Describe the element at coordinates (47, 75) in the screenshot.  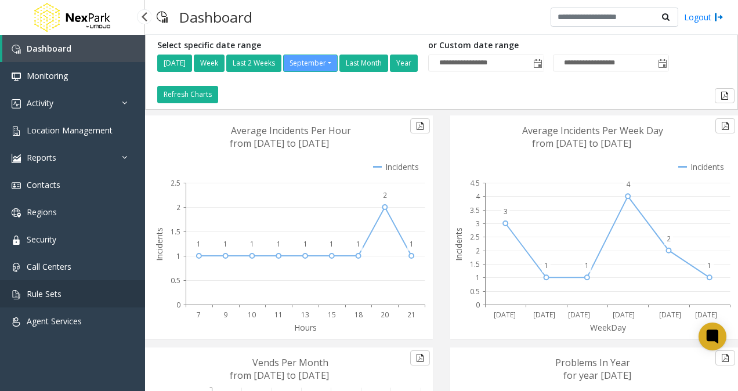
I see `span: Monitoring` at that location.